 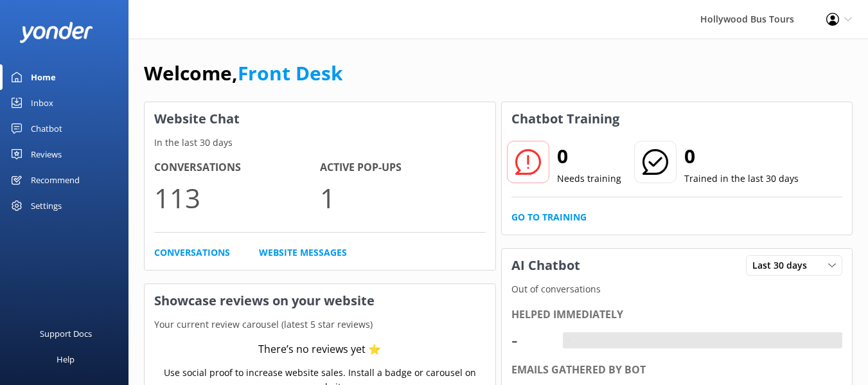 I want to click on div: Inbox, so click(x=42, y=103).